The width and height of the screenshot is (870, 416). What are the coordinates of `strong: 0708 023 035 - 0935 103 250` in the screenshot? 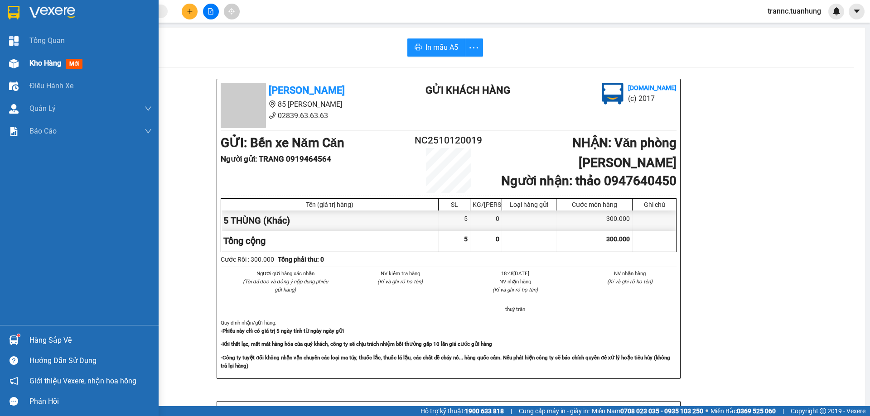 It's located at (661, 411).